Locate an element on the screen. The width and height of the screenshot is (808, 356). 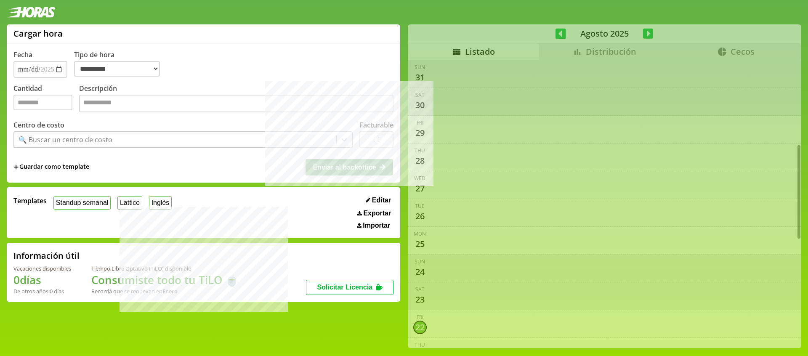
textarea: Descripción is located at coordinates (236, 104).